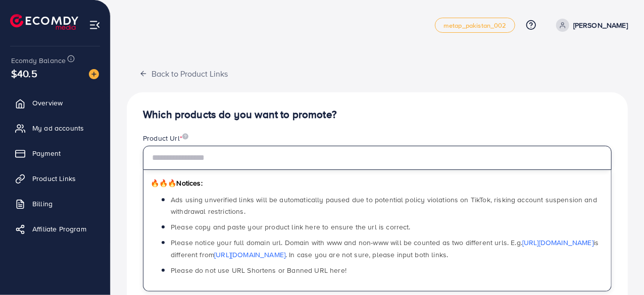 The height and width of the screenshot is (295, 644). Describe the element at coordinates (58, 128) in the screenshot. I see `span: My ad accounts` at that location.